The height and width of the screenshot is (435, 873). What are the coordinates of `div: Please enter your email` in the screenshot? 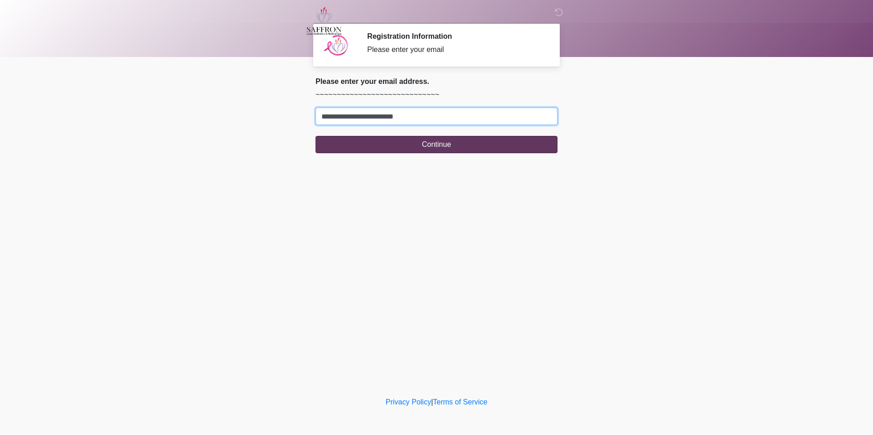 It's located at (455, 50).